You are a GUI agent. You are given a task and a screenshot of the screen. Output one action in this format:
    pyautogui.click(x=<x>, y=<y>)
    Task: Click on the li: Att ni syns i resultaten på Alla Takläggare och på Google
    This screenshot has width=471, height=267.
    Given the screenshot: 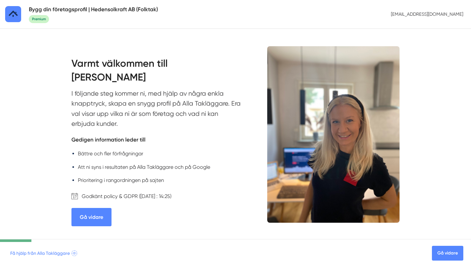 What is the action you would take?
    pyautogui.click(x=159, y=167)
    